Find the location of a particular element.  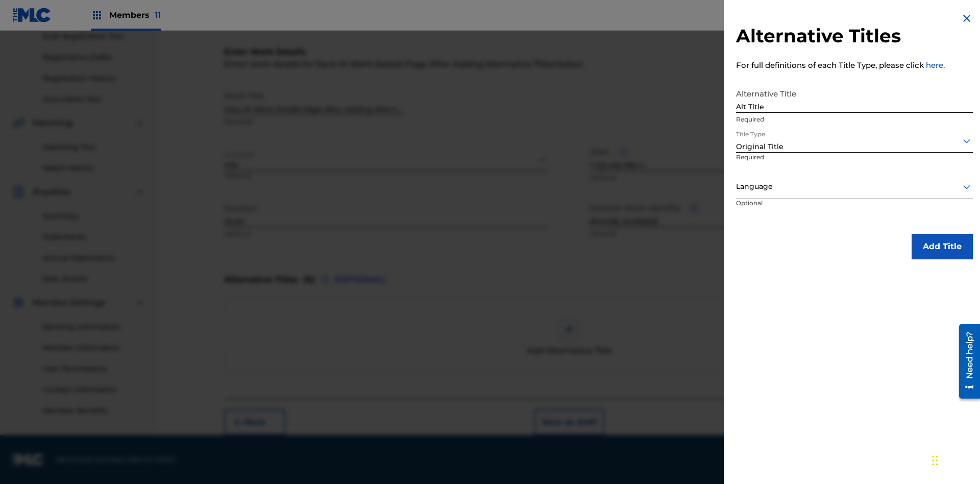

div: Need help? is located at coordinates (18, 35).